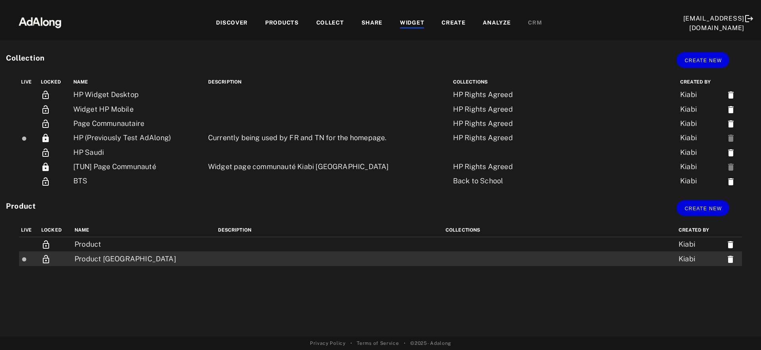 This screenshot has height=350, width=761. What do you see at coordinates (496, 23) in the screenshot?
I see `div: ANALYZE` at bounding box center [496, 23].